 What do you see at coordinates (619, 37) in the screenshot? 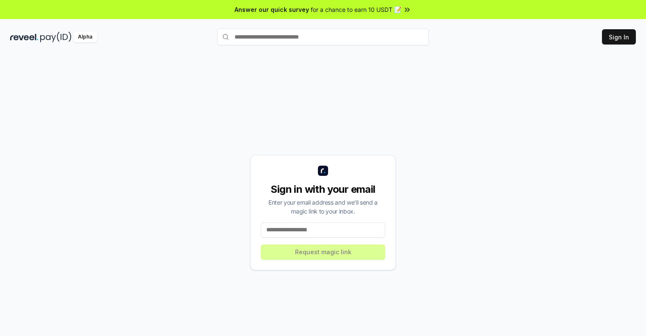
I see `button: Sign In` at bounding box center [619, 37].